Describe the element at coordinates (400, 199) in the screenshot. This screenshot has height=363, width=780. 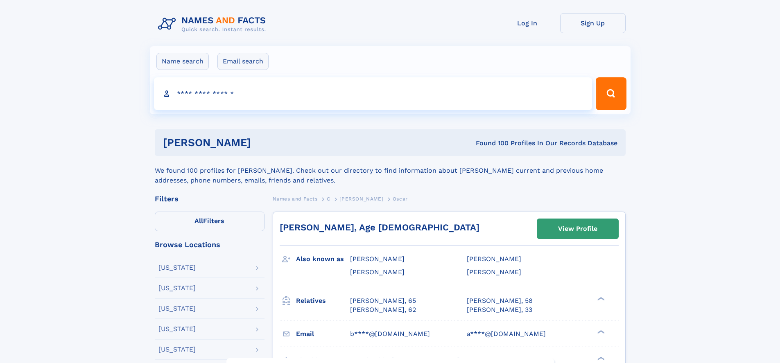
I see `span: Oscar` at that location.